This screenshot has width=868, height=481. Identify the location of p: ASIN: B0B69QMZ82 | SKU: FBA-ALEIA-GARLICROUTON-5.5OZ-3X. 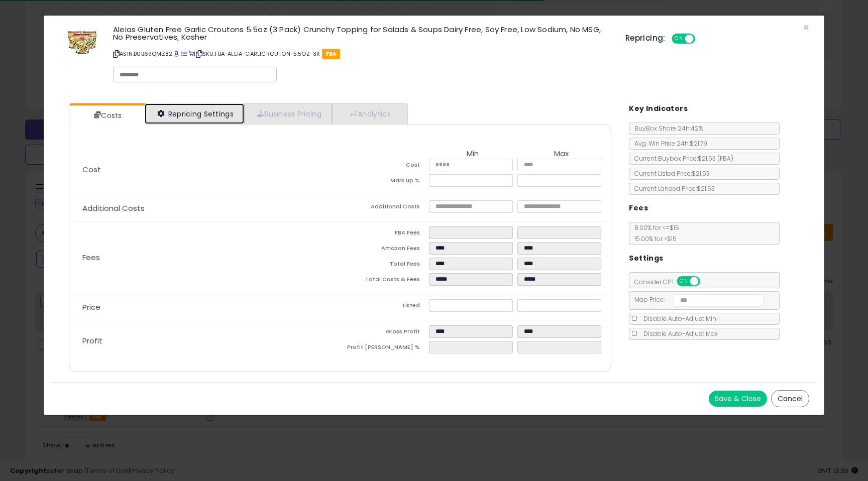
(362, 53).